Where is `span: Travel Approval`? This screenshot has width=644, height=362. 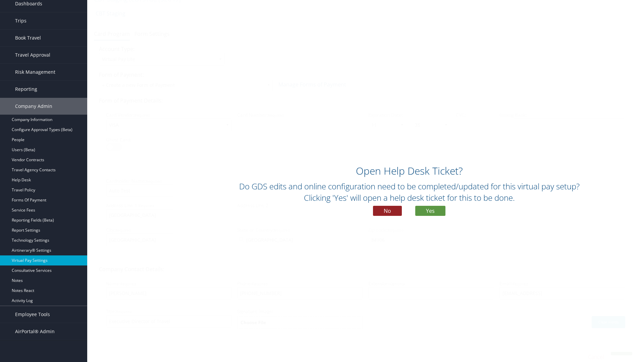 span: Travel Approval is located at coordinates (33, 55).